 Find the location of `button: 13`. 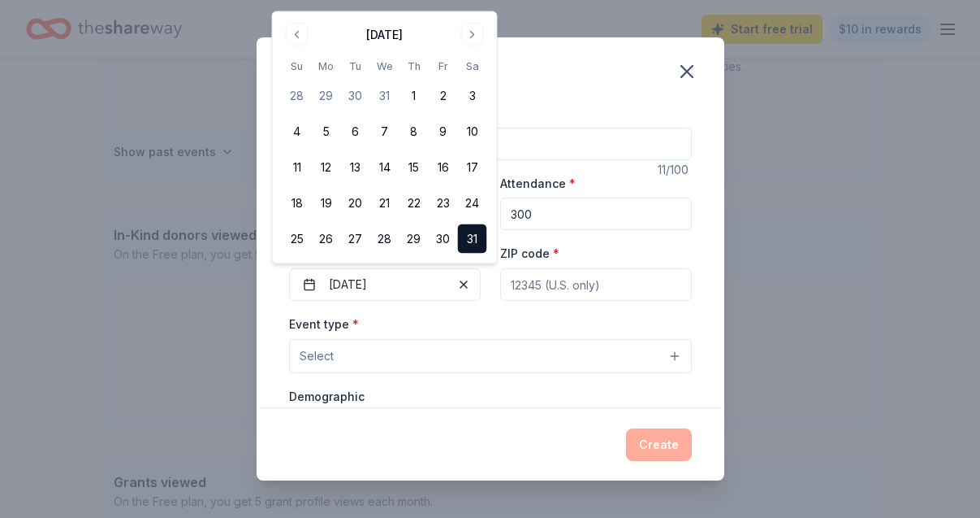

button: 13 is located at coordinates (356, 168).